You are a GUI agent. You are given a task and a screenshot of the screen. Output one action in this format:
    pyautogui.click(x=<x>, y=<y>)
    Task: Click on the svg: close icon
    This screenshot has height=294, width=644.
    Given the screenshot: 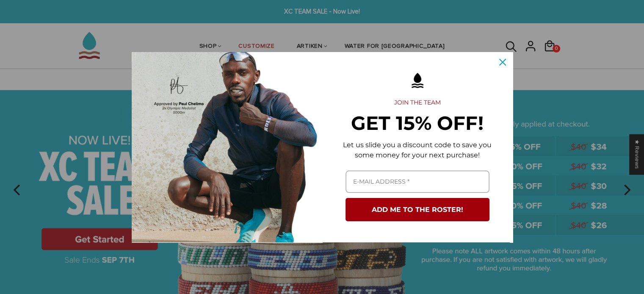 What is the action you would take?
    pyautogui.click(x=502, y=62)
    